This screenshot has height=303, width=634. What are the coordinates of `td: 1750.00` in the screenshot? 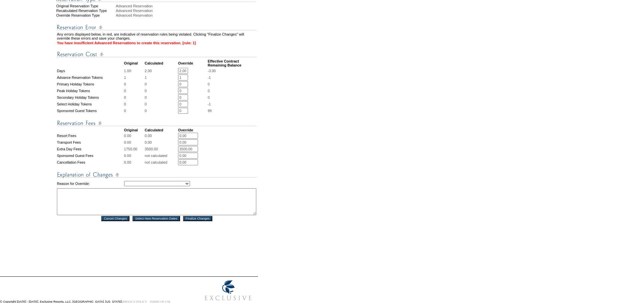 It's located at (134, 149).